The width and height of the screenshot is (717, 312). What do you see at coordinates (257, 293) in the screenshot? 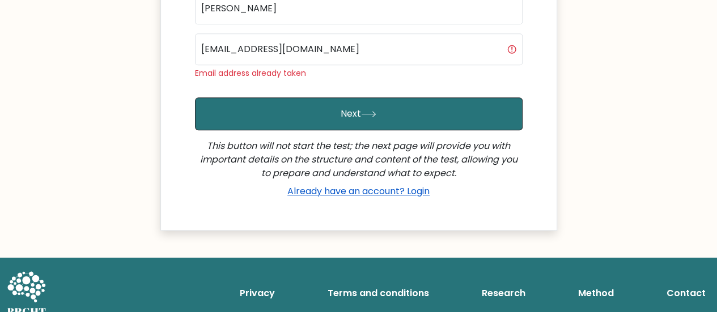
I see `a: Privacy` at bounding box center [257, 293].